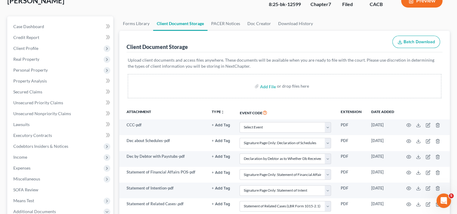 The height and width of the screenshot is (214, 457). What do you see at coordinates (163, 159) in the screenshot?
I see `td: Dec by Debtor with Paystubs-pdf` at bounding box center [163, 159].